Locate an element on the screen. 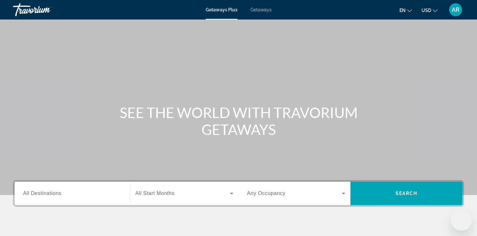 The width and height of the screenshot is (477, 236). input: Select destination is located at coordinates (72, 193).